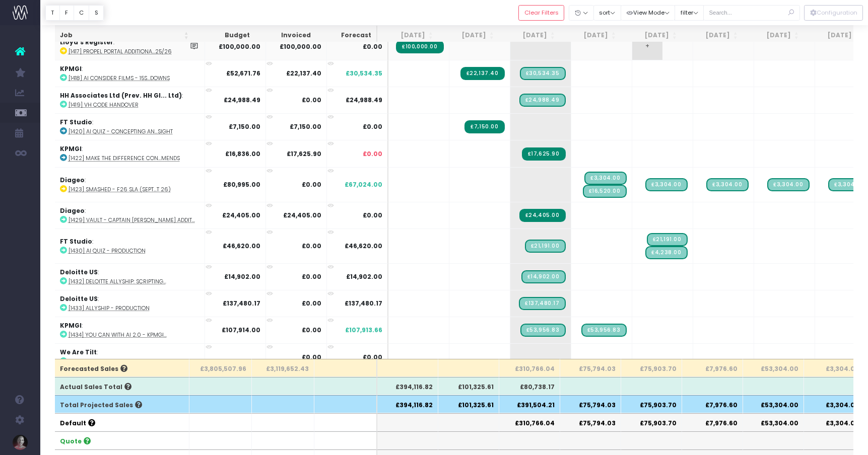  What do you see at coordinates (751, 13) in the screenshot?
I see `input: Search...` at bounding box center [751, 13].